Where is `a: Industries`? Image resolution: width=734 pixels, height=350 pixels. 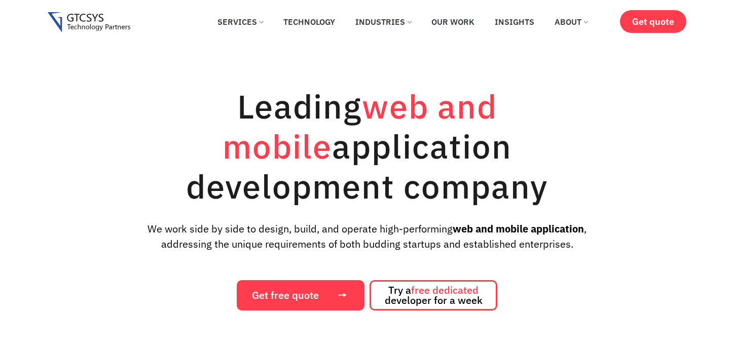
a: Industries is located at coordinates (383, 22).